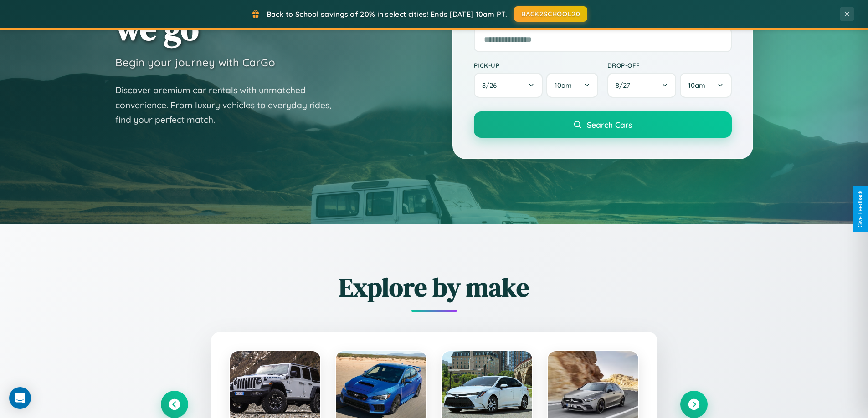 The image size is (868, 418). What do you see at coordinates (536, 65) in the screenshot?
I see `label: Pick-up` at bounding box center [536, 65].